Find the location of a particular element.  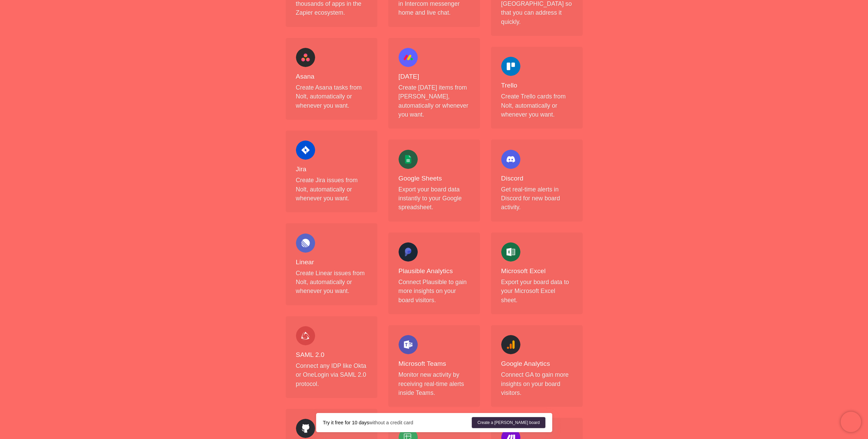

p: Export your board data to your Microsoft Excel sheet. is located at coordinates (537, 291).